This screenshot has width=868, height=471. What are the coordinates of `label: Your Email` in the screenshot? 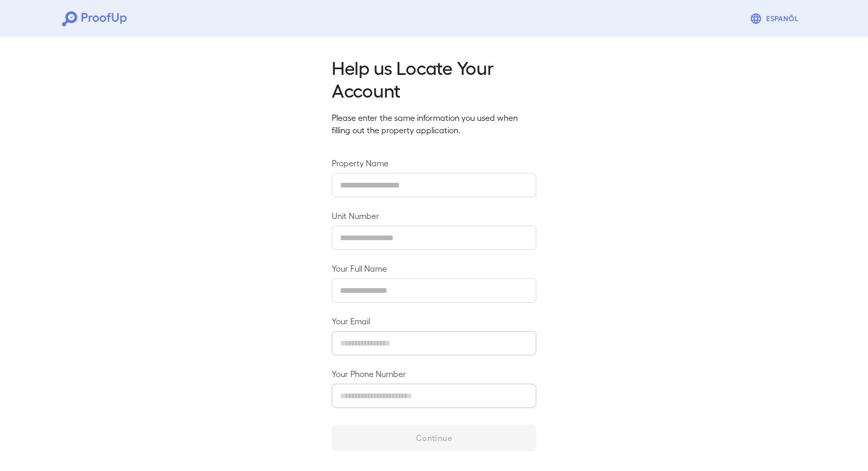 It's located at (434, 321).